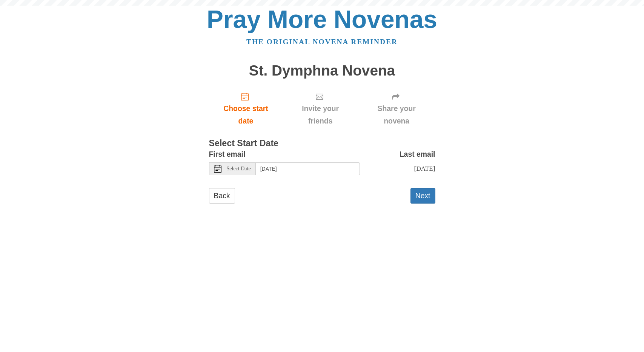 Image resolution: width=644 pixels, height=352 pixels. Describe the element at coordinates (320, 115) in the screenshot. I see `span: Invite your friends` at that location.